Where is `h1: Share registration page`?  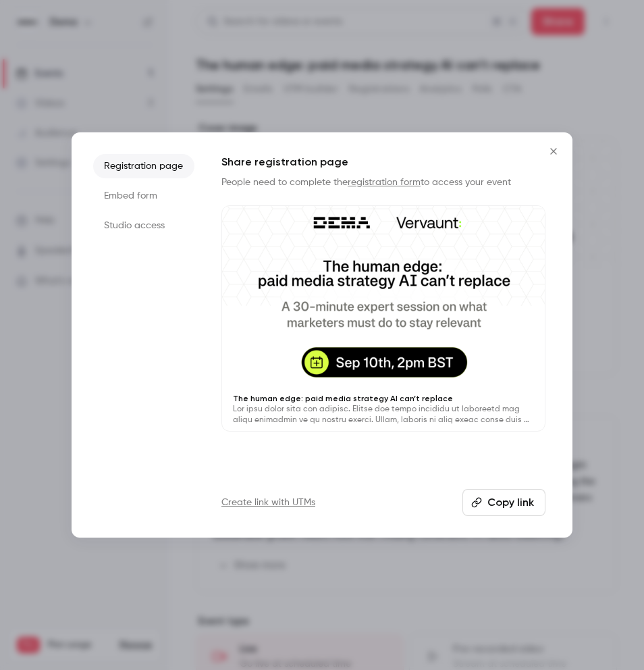
h1: Share registration page is located at coordinates (383, 162).